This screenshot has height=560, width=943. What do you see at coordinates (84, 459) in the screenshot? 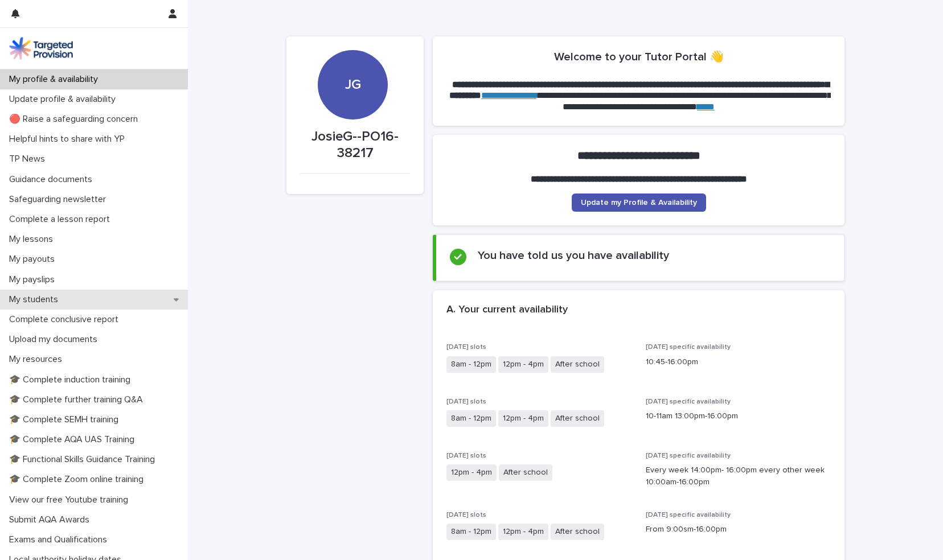
I see `p: 🎓 Functional Skills Guidance Training` at bounding box center [84, 459].